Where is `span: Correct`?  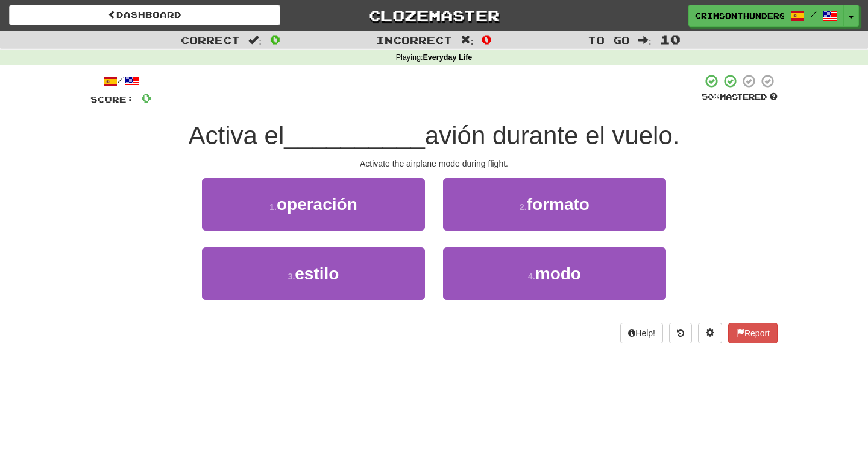 span: Correct is located at coordinates (211, 40).